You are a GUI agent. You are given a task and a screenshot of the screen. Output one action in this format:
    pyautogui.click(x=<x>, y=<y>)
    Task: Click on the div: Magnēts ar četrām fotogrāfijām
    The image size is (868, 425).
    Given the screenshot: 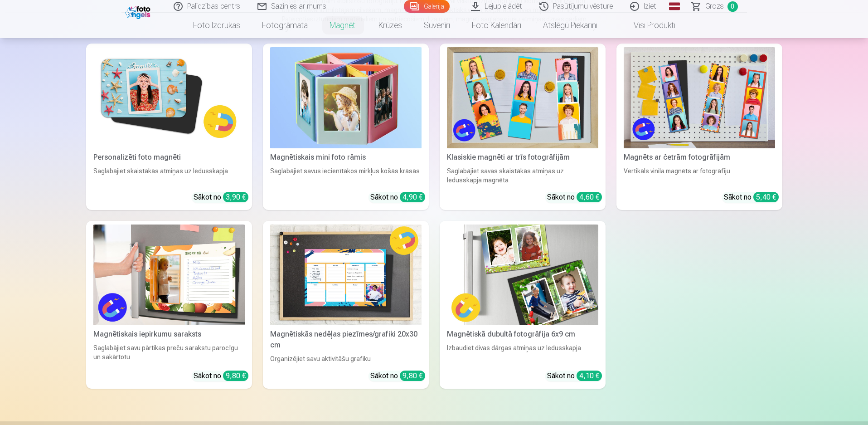 What is the action you would take?
    pyautogui.click(x=700, y=157)
    